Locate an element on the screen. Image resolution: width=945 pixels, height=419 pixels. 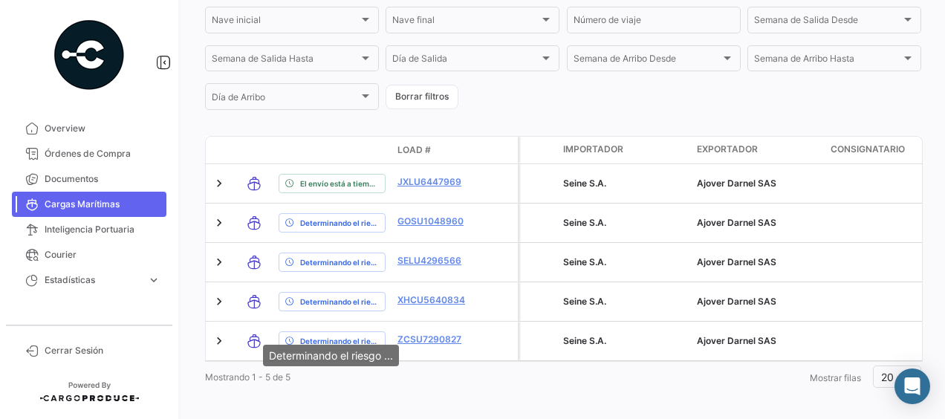
datatable-header-cell: Estado de Envio is located at coordinates (332, 150).